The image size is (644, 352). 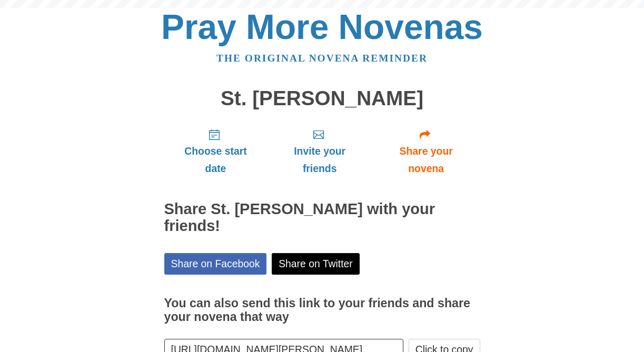 What do you see at coordinates (322, 27) in the screenshot?
I see `a: Pray More Novenas` at bounding box center [322, 27].